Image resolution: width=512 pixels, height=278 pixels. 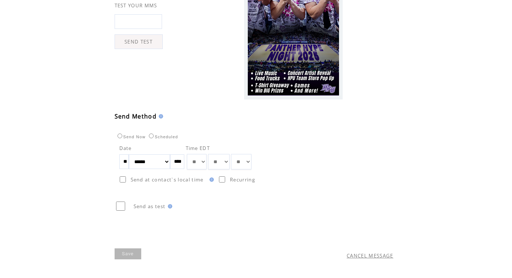 I want to click on span: Recurring, so click(x=243, y=179).